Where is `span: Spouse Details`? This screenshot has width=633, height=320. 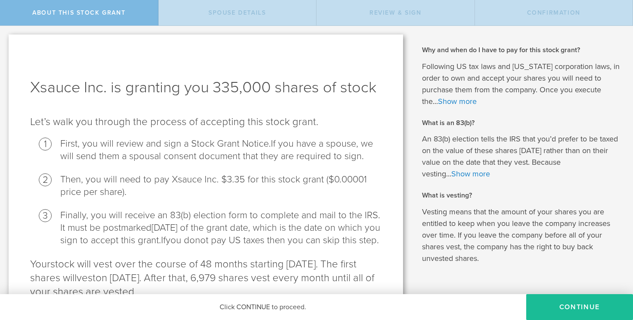
span: Spouse Details is located at coordinates (237, 12).